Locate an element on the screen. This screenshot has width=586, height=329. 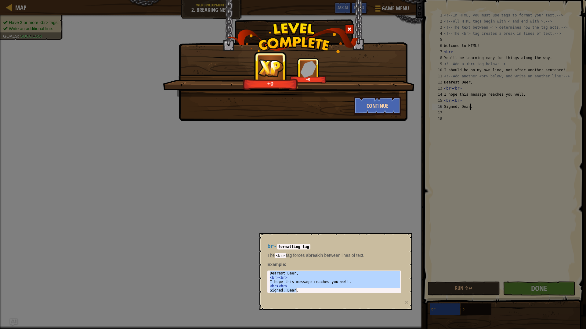
img: level_complete.png is located at coordinates (293, 38).